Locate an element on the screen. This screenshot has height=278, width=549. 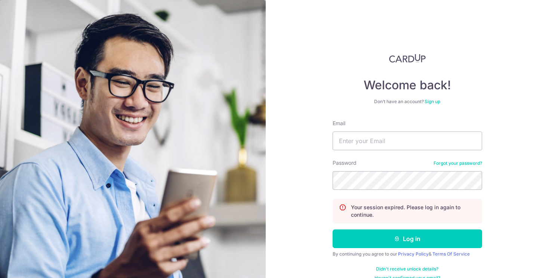
h4: Welcome back! is located at coordinates (407, 85).